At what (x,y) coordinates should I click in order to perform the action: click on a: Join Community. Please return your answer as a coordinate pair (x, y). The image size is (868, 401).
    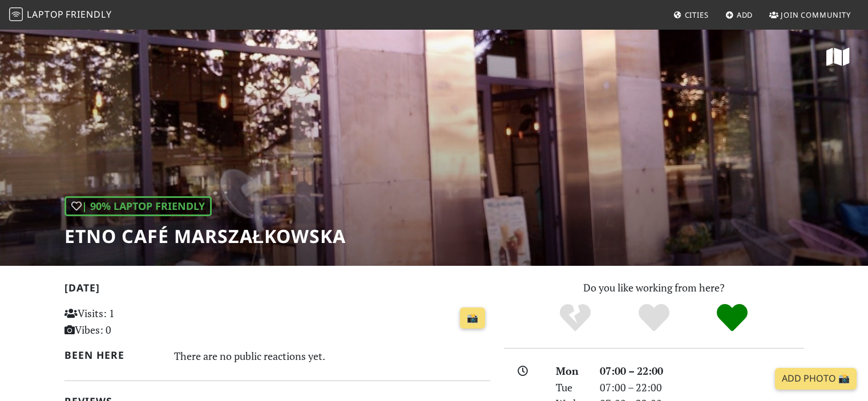
    Looking at the image, I should click on (810, 15).